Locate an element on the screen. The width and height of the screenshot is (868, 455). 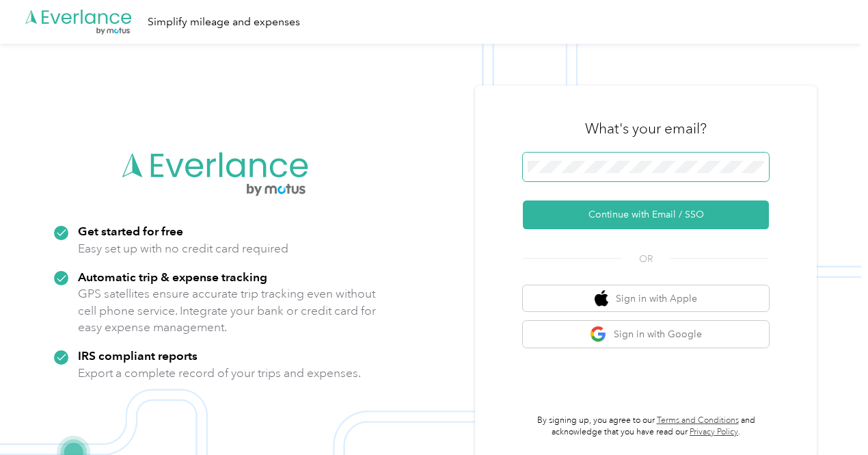
p: By signing up, you agree to our and acknowledge that you have read our . is located at coordinates (646, 426).